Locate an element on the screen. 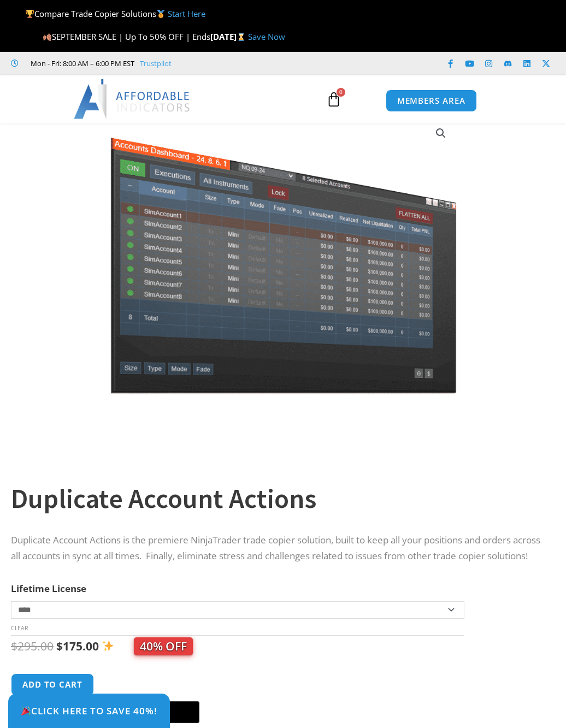 The width and height of the screenshot is (566, 728). span: Click Here to save 40%! is located at coordinates (89, 710).